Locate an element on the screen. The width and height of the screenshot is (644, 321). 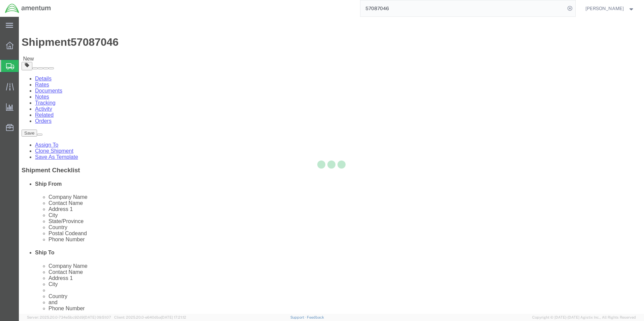
img: logo is located at coordinates (28, 9).